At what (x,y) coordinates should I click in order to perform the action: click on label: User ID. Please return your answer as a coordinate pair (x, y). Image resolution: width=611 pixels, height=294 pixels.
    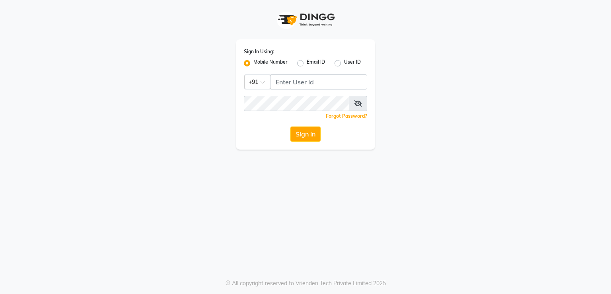
    Looking at the image, I should click on (352, 63).